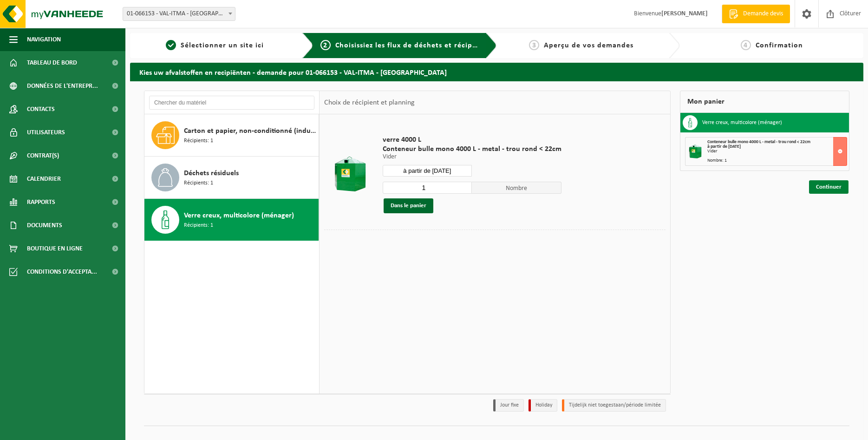 The image size is (868, 440). Describe the element at coordinates (215, 46) in the screenshot. I see `a: 1Sélectionner un site ici` at that location.